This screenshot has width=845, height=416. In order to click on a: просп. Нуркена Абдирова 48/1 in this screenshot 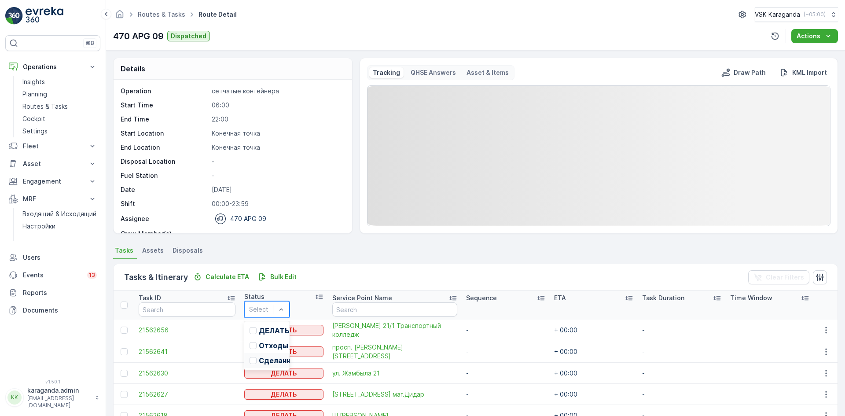, I will do `click(395, 352)`.